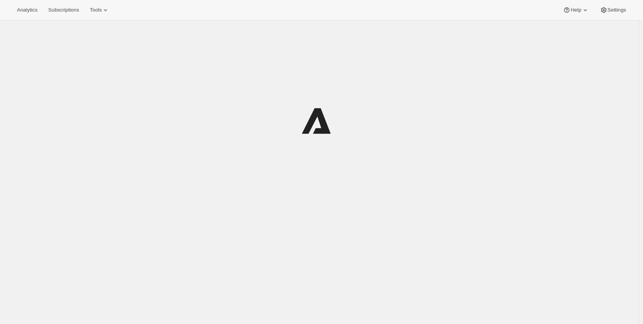  What do you see at coordinates (576, 10) in the screenshot?
I see `span: Help` at bounding box center [576, 10].